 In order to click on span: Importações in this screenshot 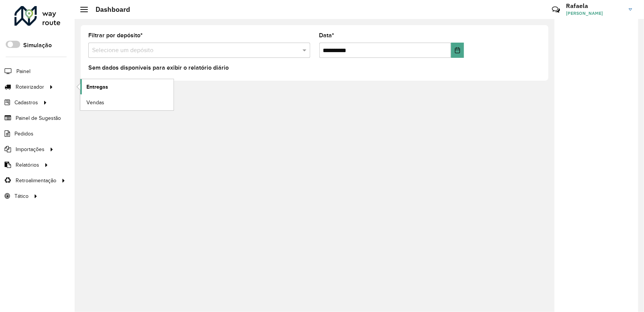, I will do `click(30, 149)`.